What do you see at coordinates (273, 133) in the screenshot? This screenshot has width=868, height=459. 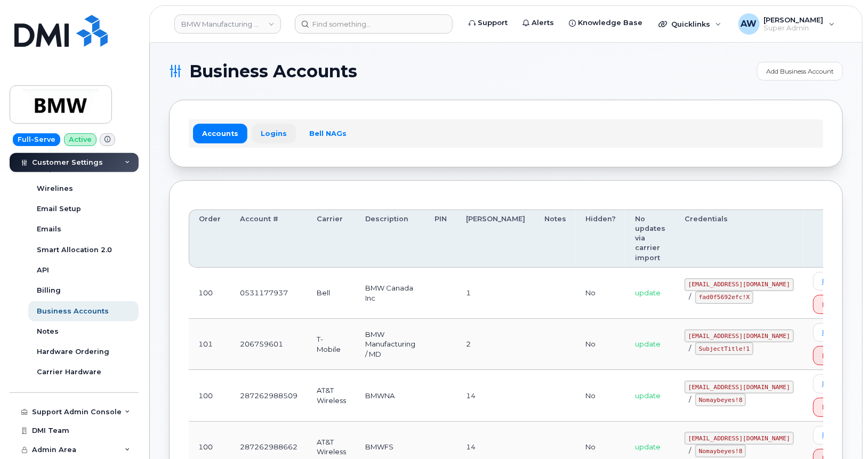 I see `a: Logins` at bounding box center [273, 133].